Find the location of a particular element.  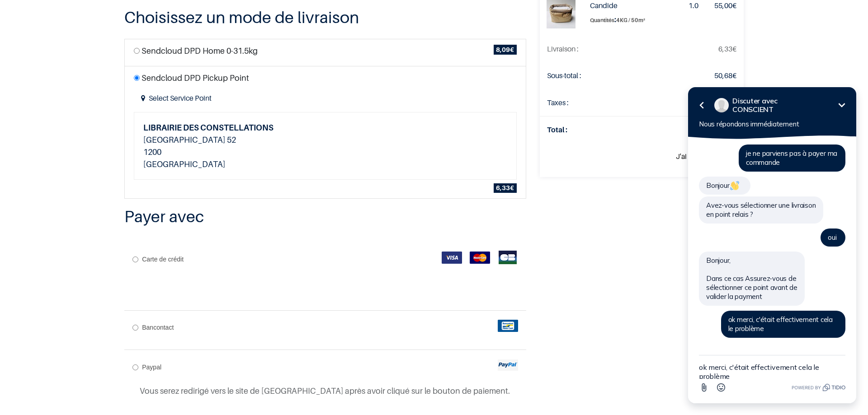

a: Powered by Tidio. is located at coordinates (142, 320).